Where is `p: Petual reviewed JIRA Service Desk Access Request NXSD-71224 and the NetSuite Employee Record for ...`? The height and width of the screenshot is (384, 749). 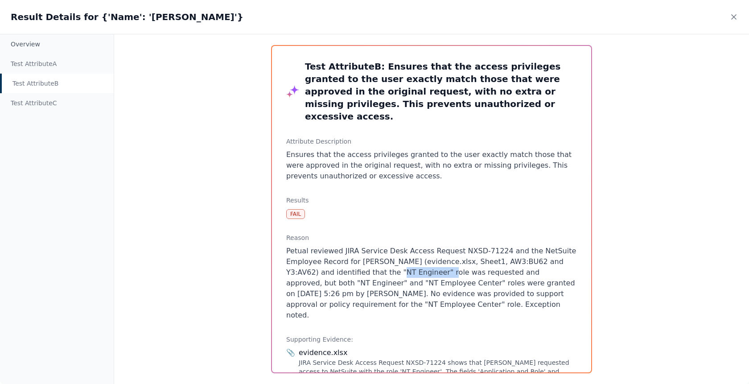
p: Petual reviewed JIRA Service Desk Access Request NXSD-71224 and the NetSuite Employee Record for ... is located at coordinates (431, 283).